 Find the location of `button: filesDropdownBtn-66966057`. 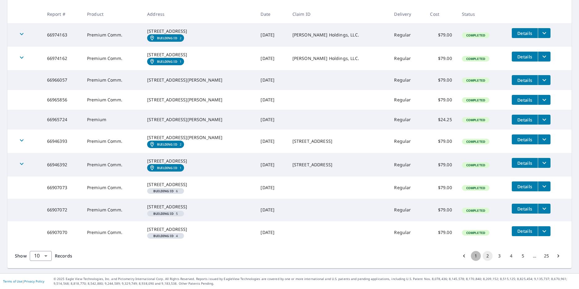

button: filesDropdownBtn-66966057 is located at coordinates (544, 80).